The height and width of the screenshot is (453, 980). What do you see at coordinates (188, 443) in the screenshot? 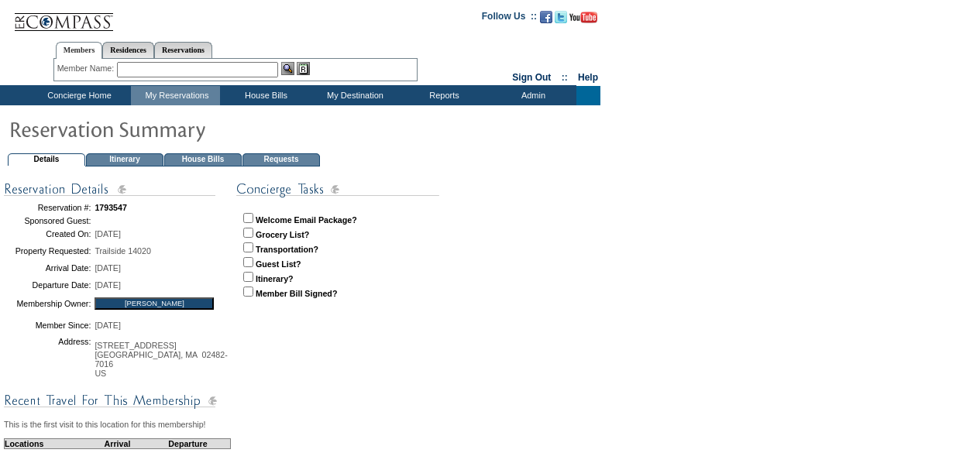
I see `td: Departure` at bounding box center [188, 443].